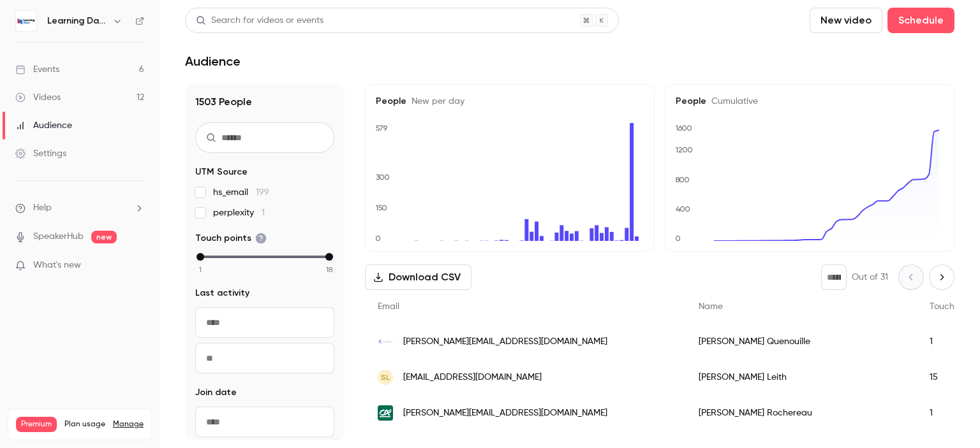  I want to click on div: Audience, so click(44, 126).